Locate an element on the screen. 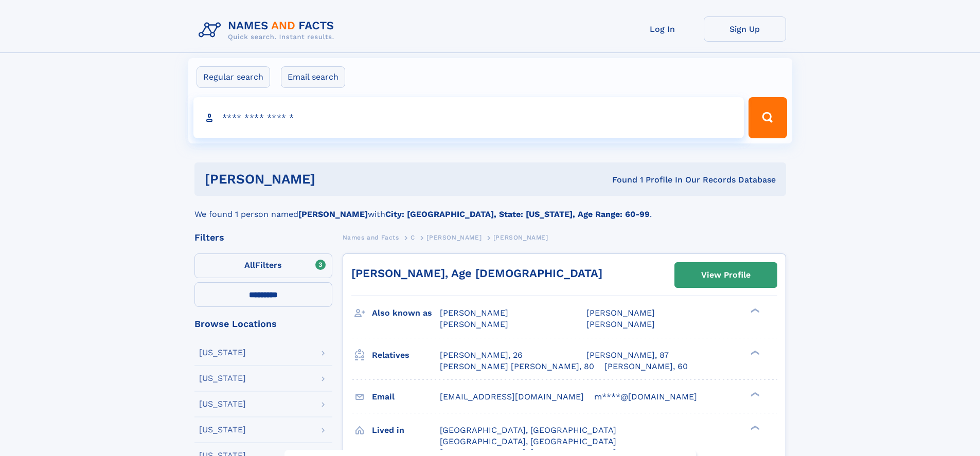 This screenshot has height=456, width=980. a: View Profile is located at coordinates (726, 274).